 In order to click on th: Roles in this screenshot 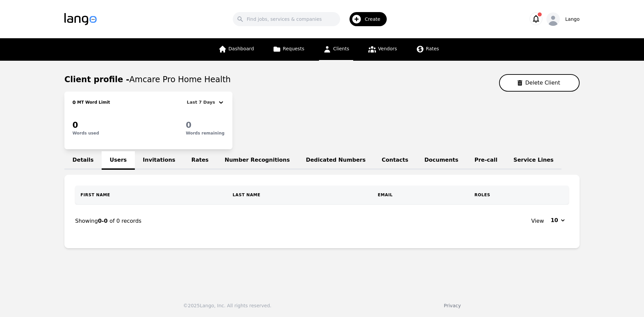, I will do `click(519, 195)`.